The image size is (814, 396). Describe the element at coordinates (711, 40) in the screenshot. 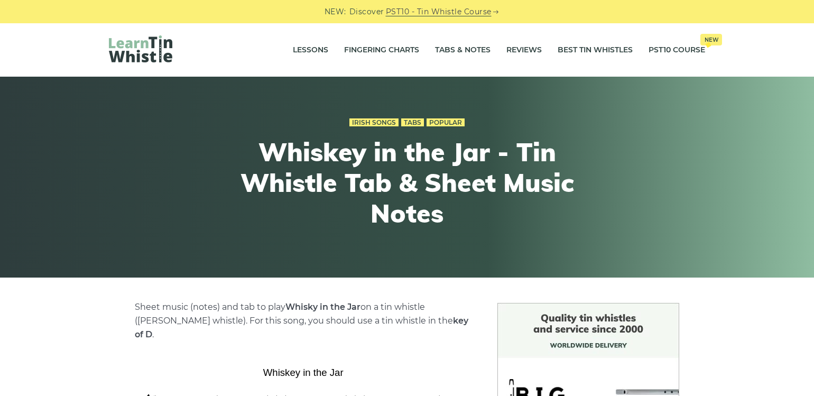

I see `span: New` at that location.